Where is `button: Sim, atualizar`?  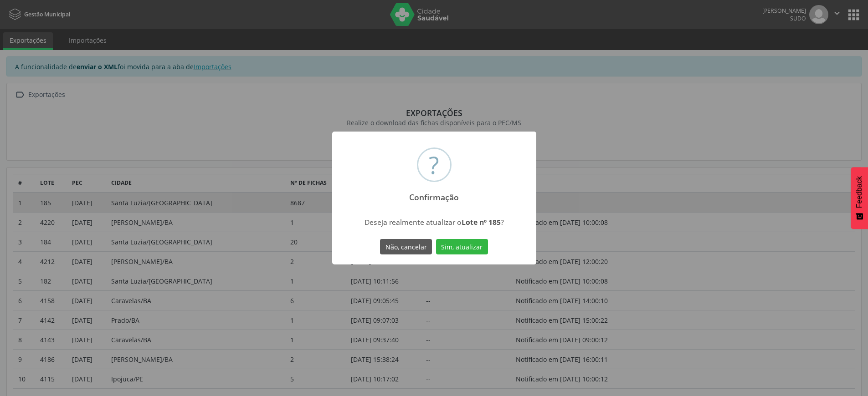 button: Sim, atualizar is located at coordinates (462, 247).